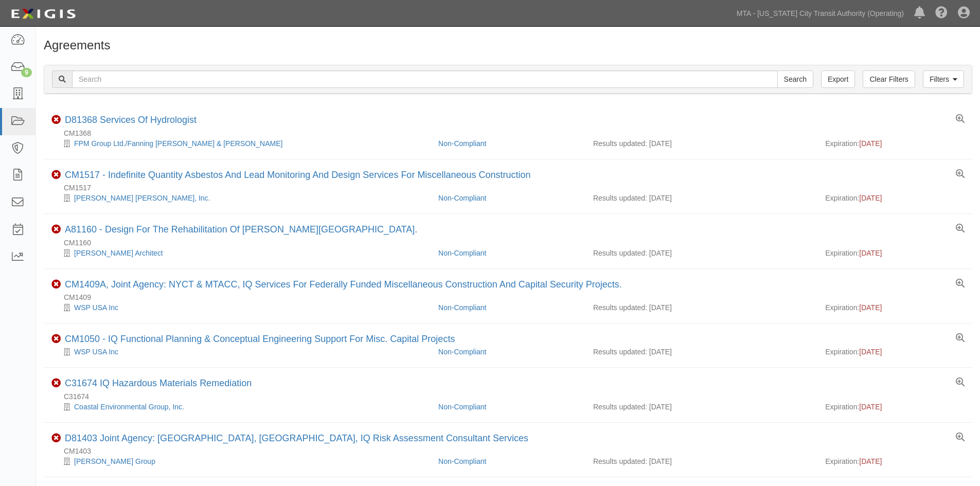  What do you see at coordinates (260, 339) in the screenshot?
I see `a: CM1050 - IQ Functional Planning & Conceptual Engineering Support For Misc. Capital Projects` at bounding box center [260, 339].